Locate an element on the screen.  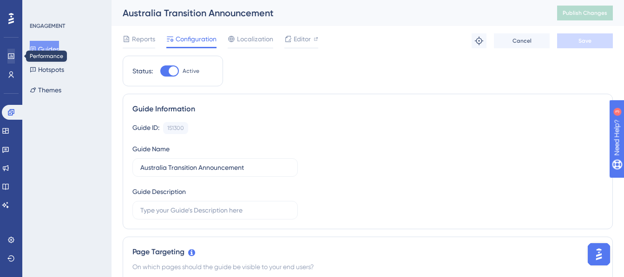
div: Status: is located at coordinates (143, 71).